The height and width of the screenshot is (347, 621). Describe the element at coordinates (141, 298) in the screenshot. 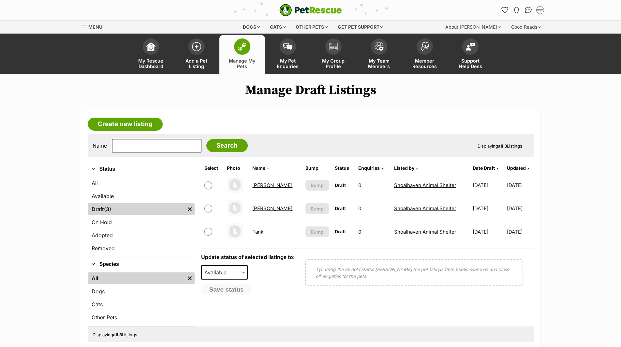

I see `div: Species` at that location.